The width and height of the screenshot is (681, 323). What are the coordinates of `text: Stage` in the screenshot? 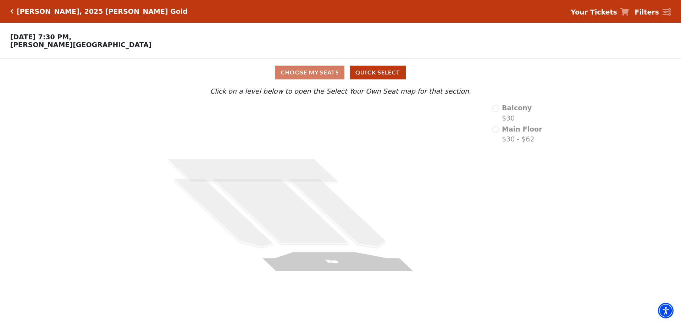 It's located at (332, 261).